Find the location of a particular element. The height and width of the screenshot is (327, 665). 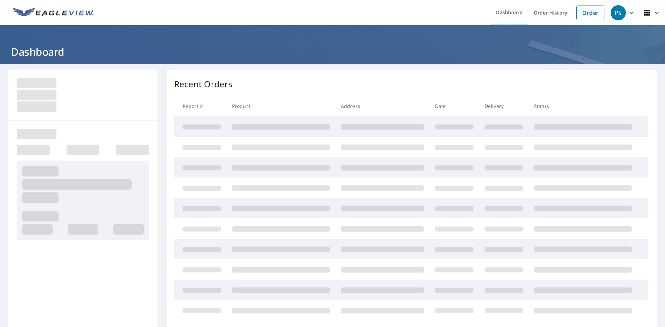

th: Delivery is located at coordinates (504, 106).